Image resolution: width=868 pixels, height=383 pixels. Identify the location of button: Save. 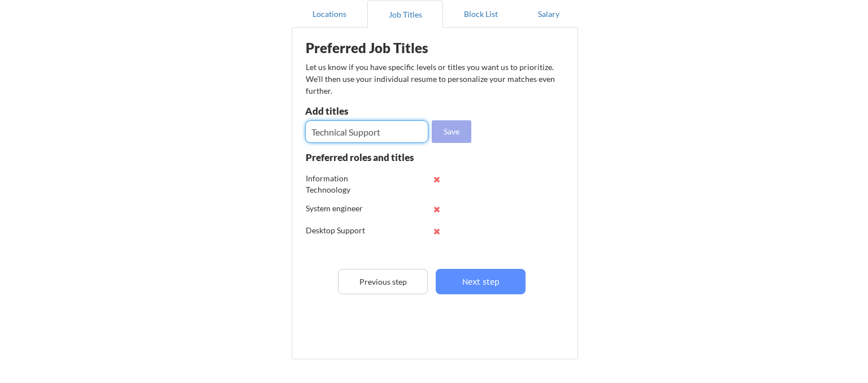
(452, 132).